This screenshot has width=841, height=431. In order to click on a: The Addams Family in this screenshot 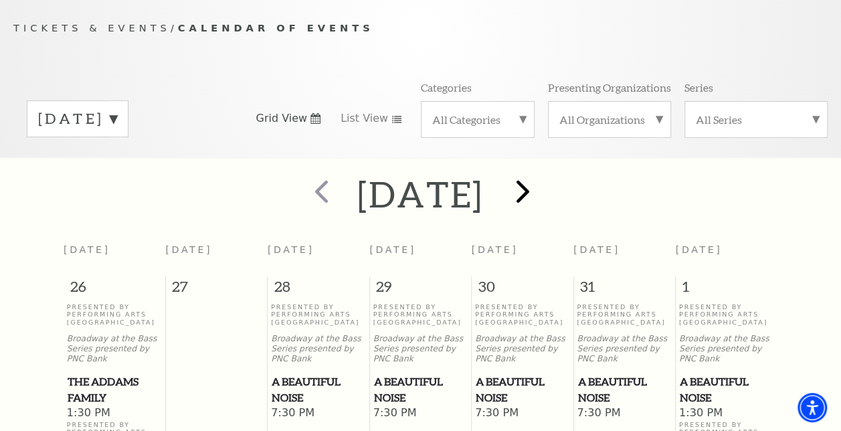, I will do `click(114, 389)`.